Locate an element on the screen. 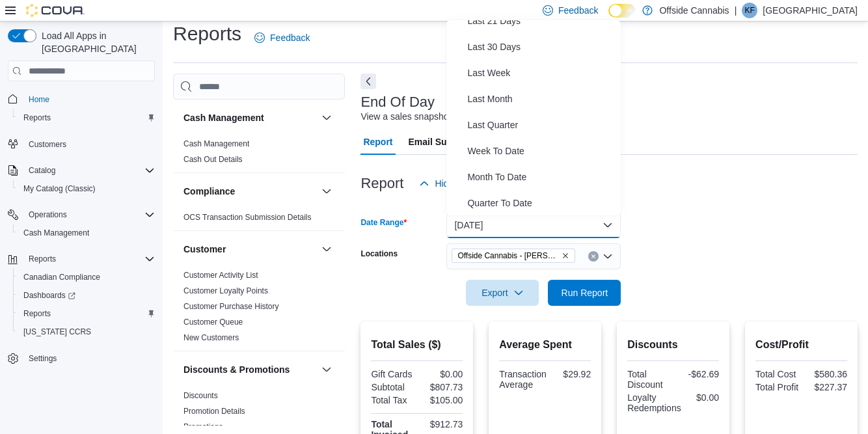 This screenshot has height=434, width=868. span: Last 21 Days is located at coordinates (541, 21).